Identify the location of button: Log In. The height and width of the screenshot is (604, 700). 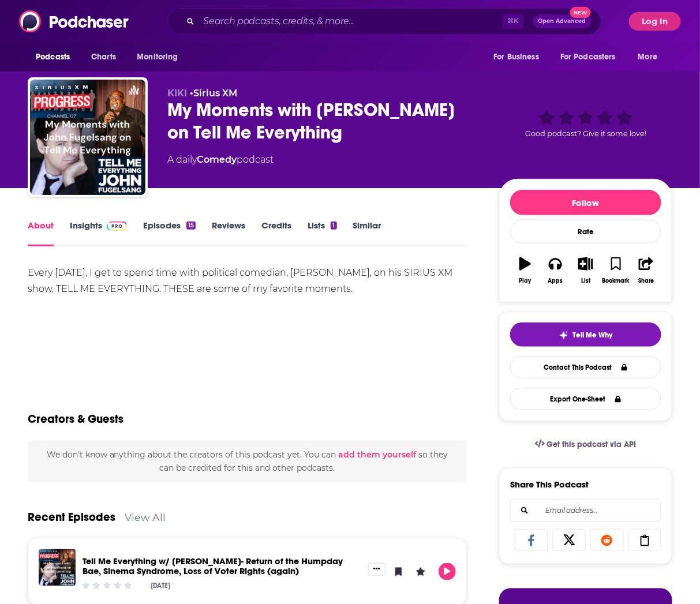
(655, 21).